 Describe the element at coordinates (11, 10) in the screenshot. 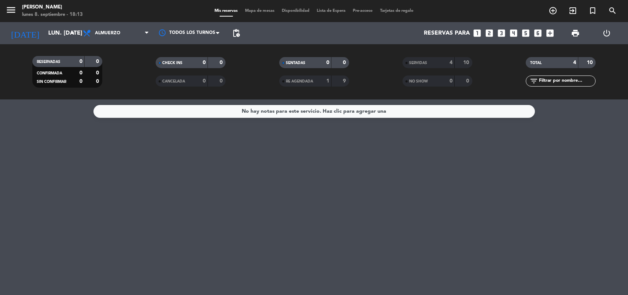

I see `i: menu` at that location.